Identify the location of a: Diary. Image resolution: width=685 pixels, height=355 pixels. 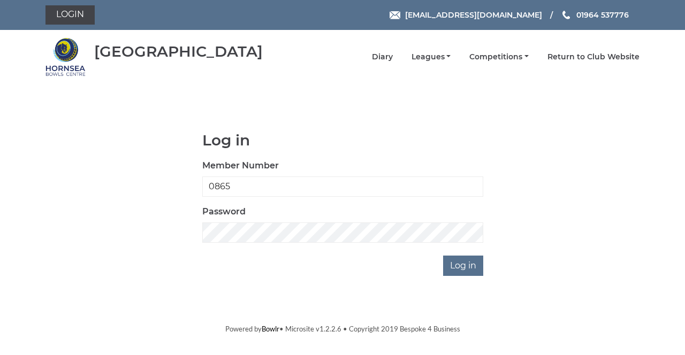
(382, 57).